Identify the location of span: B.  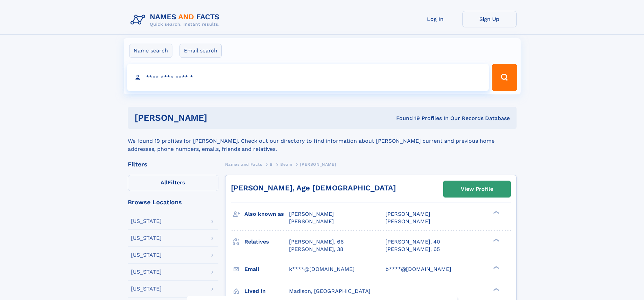
(271, 164).